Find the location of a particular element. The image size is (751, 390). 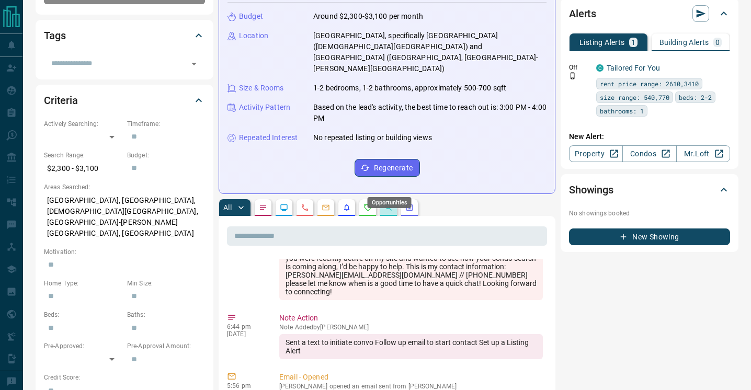

p: Pre-Approved: is located at coordinates (83, 346).